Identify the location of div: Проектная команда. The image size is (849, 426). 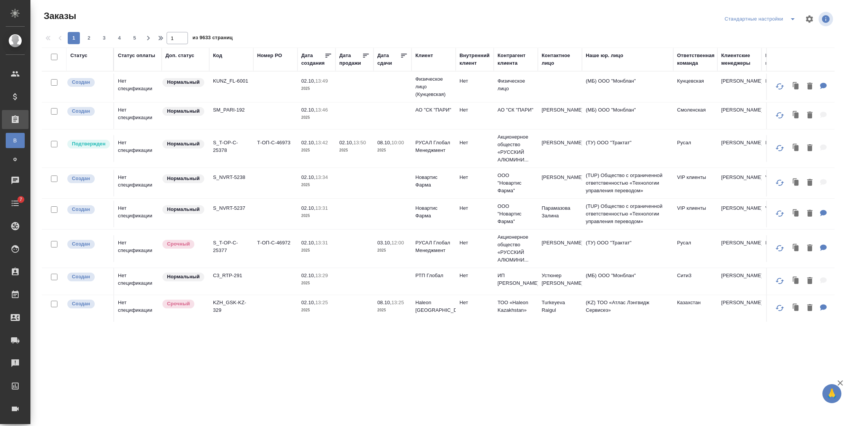
(783, 59).